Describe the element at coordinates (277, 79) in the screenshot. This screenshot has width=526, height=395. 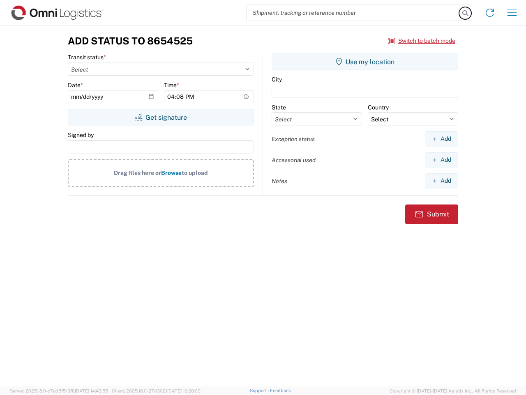
I see `label: City` at that location.